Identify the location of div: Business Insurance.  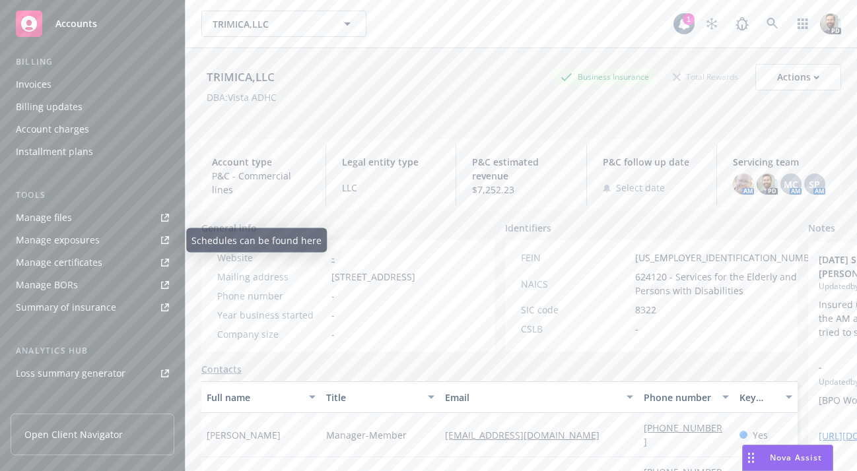
(605, 77).